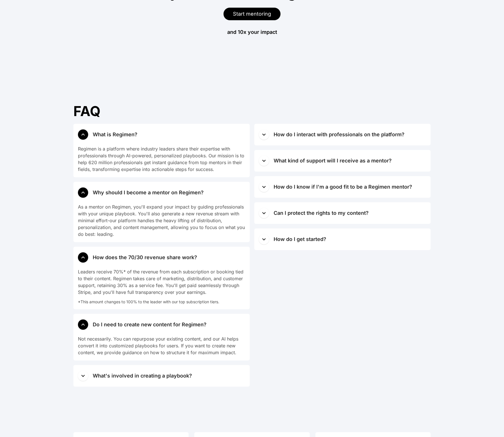  I want to click on div: As a mentor on Regimen, you'll expand your impact by guiding professionals with your unique playb..., so click(162, 220).